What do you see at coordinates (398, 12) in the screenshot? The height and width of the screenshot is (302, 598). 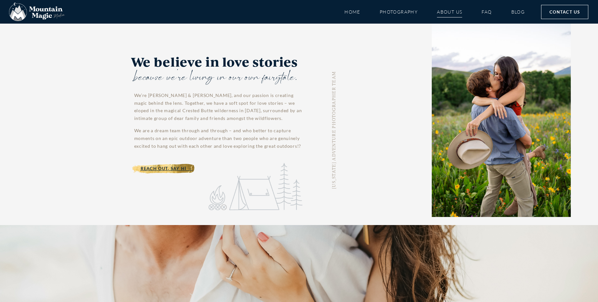 I see `a: Photography` at bounding box center [398, 12].